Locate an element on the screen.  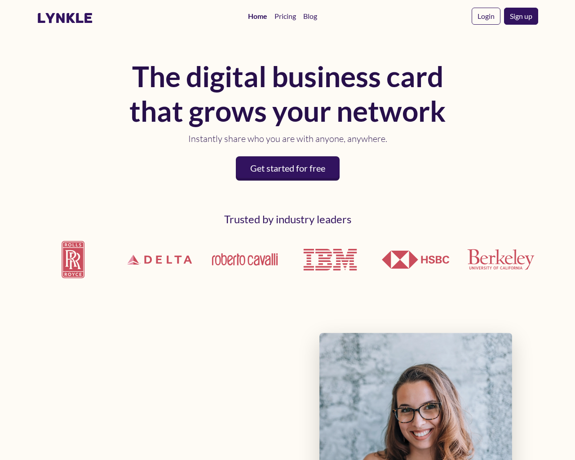
img: UCLA Berkeley is located at coordinates (501, 259).